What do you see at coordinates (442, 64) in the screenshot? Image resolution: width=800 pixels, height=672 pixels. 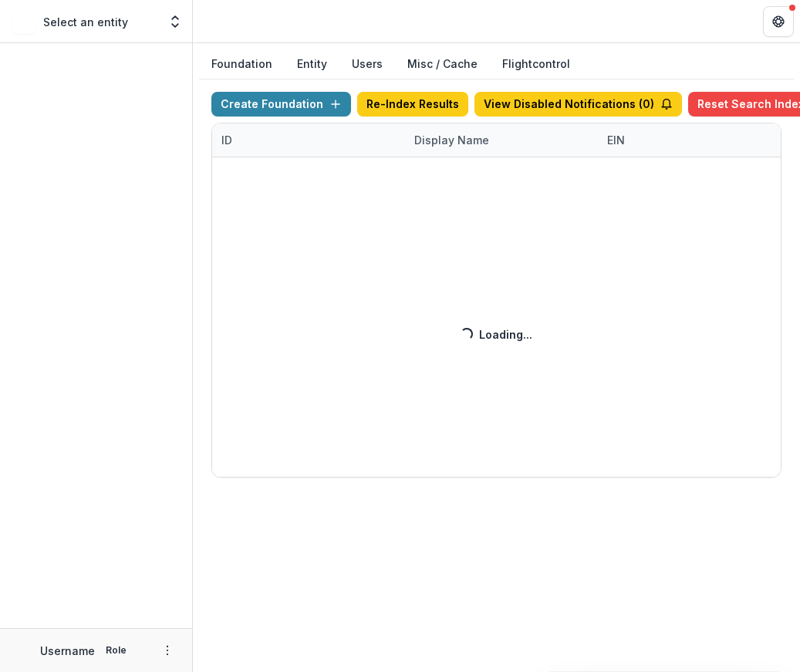 I see `button: Misc / Cache` at bounding box center [442, 64].